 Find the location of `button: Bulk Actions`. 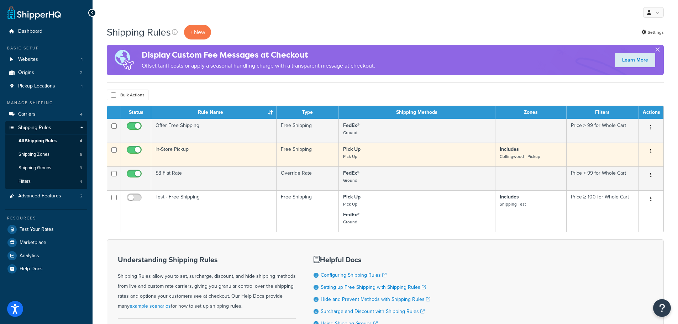

button: Bulk Actions is located at coordinates (127, 95).